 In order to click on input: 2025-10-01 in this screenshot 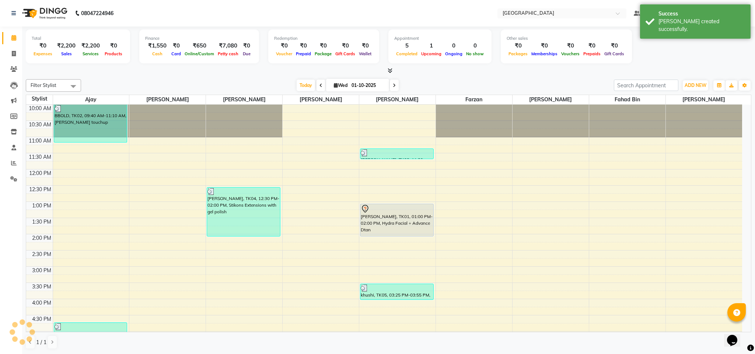, I will do `click(368, 86)`.